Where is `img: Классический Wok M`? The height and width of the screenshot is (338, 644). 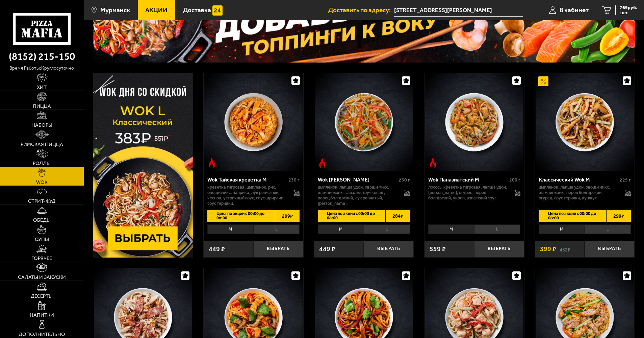 img: Классический Wok M is located at coordinates (584, 122).